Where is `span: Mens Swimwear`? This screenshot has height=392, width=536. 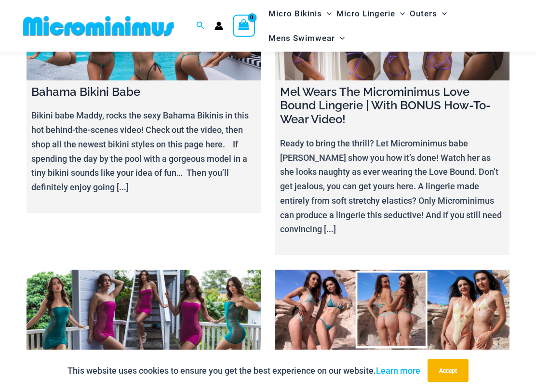
span: Mens Swimwear is located at coordinates (301, 38).